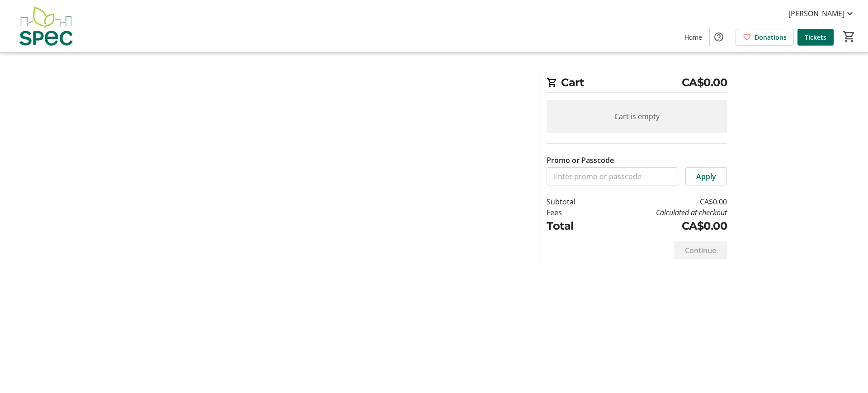  What do you see at coordinates (580, 160) in the screenshot?
I see `label: Promo or Passcode` at bounding box center [580, 160].